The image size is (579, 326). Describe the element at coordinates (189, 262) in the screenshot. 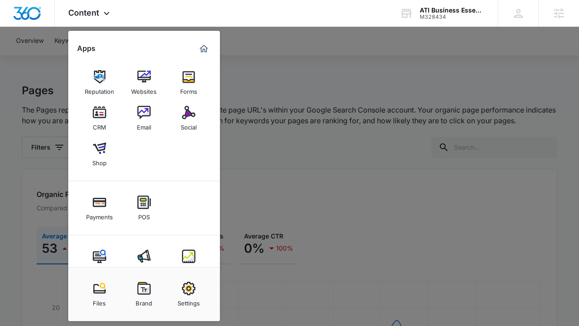

I see `a: Intelligence` at that location.